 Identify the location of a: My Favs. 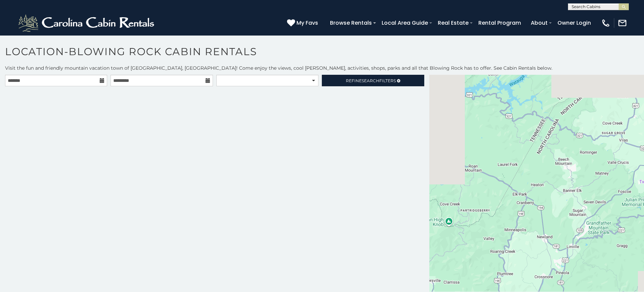
(303, 23).